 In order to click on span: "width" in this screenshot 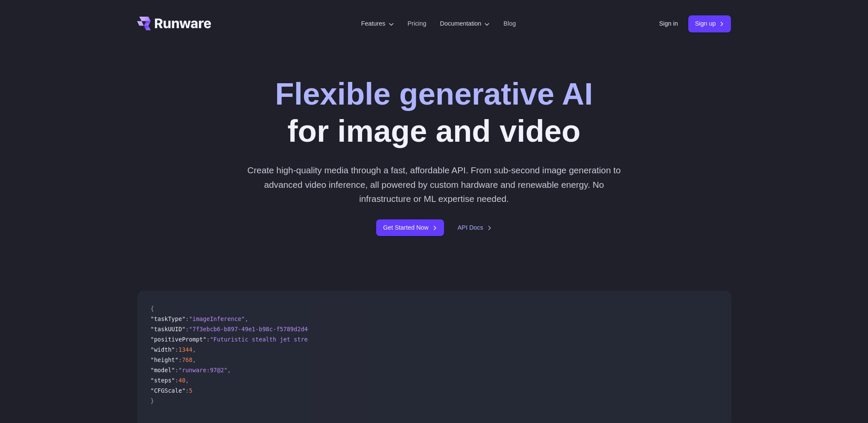, I will do `click(163, 349)`.